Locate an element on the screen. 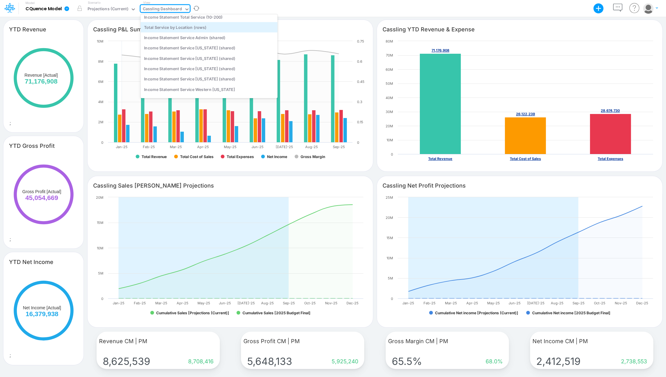 The image size is (666, 377). text: Cumulative Net income [2025 Budget Final] is located at coordinates (571, 312).